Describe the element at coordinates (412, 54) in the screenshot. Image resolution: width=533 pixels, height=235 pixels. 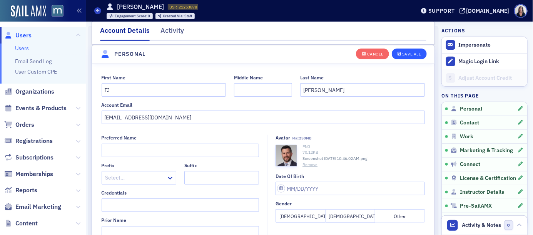
I see `div: Save All` at that location.